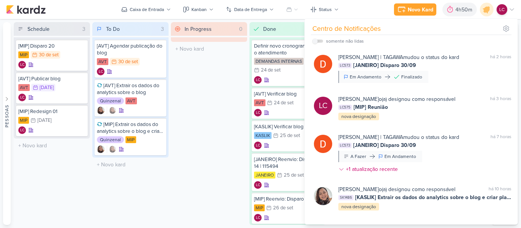  What do you see at coordinates (411, 77) in the screenshot?
I see `div: Finalizado` at bounding box center [411, 77].